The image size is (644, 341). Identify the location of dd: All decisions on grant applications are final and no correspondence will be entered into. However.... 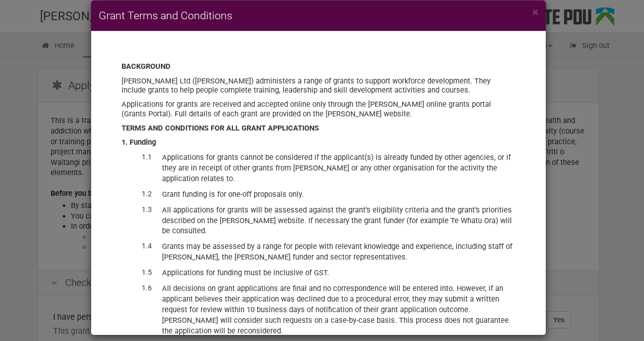
(339, 310).